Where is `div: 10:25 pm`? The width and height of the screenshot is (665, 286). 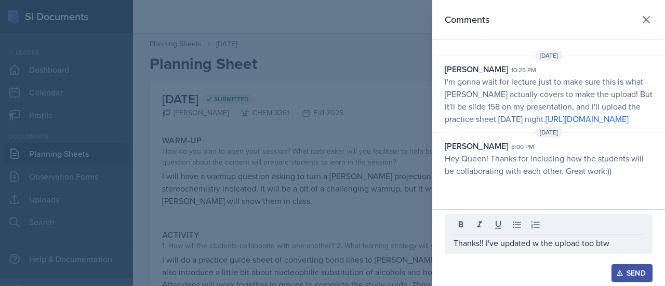 div: 10:25 pm is located at coordinates (523, 70).